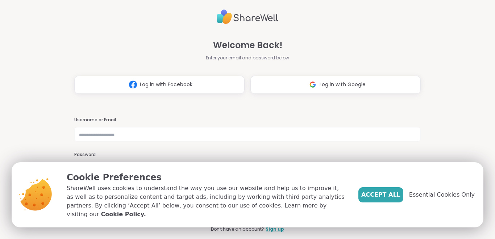 The image size is (495, 239). I want to click on p: Cookie Preferences, so click(207, 178).